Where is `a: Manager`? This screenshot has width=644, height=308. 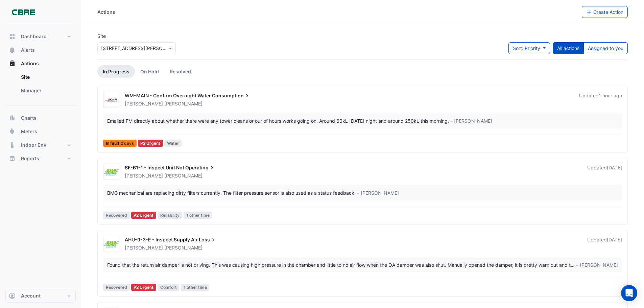 a: Manager is located at coordinates (46, 91).